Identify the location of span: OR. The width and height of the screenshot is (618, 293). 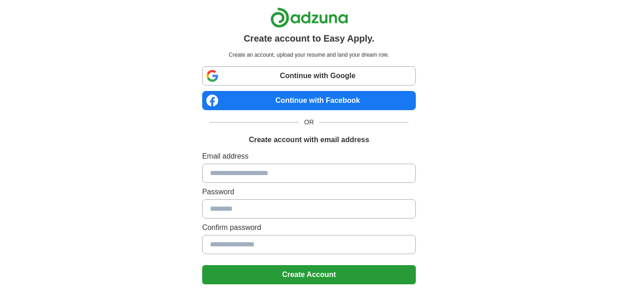
(309, 122).